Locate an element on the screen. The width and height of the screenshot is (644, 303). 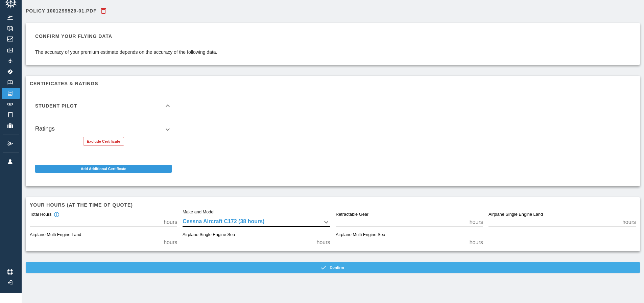
h6: Confirm your flying data is located at coordinates (126, 36).